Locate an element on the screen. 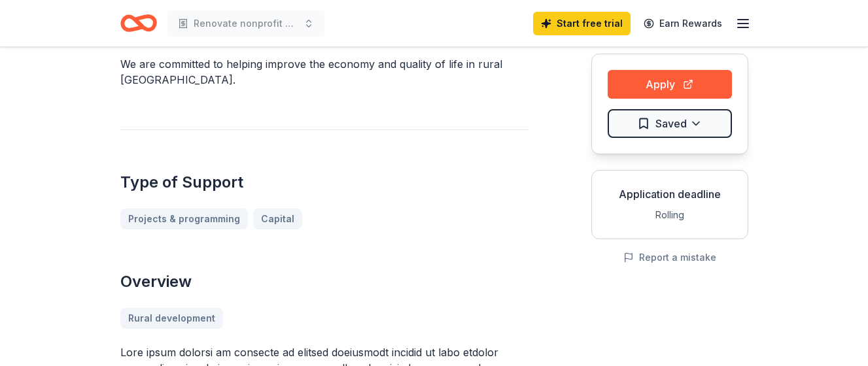 Image resolution: width=868 pixels, height=366 pixels. button: Saved is located at coordinates (670, 124).